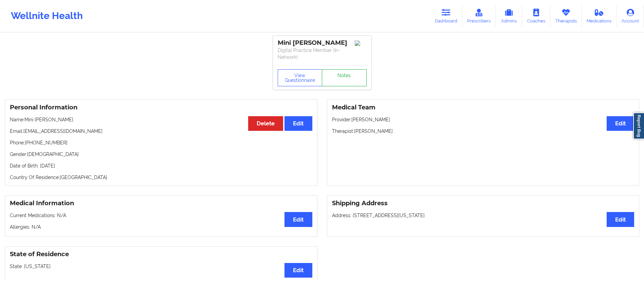 This screenshot has width=644, height=281. Describe the element at coordinates (322, 54) in the screenshot. I see `p: Digital Practice Member (In-Network)` at that location.